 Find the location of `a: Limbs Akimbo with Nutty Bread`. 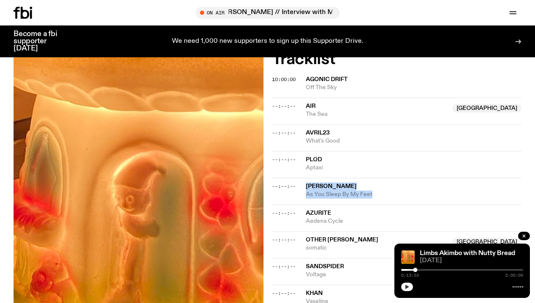

a: Limbs Akimbo with Nutty Bread is located at coordinates (467, 253).